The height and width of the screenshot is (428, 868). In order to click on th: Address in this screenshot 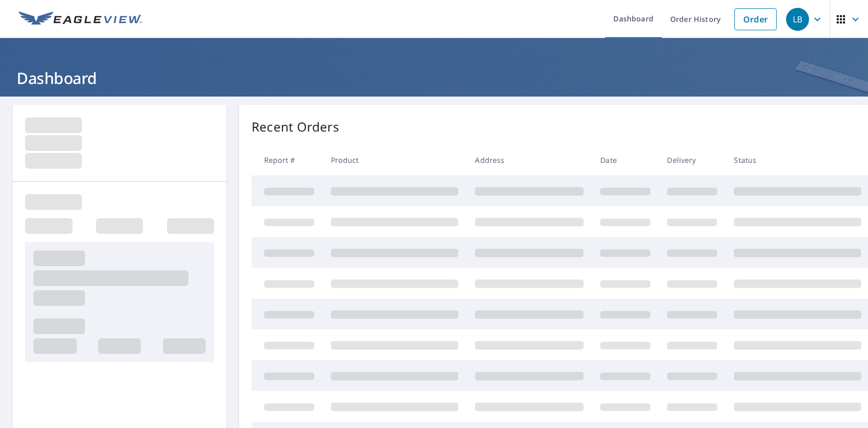, I will do `click(529, 160)`.